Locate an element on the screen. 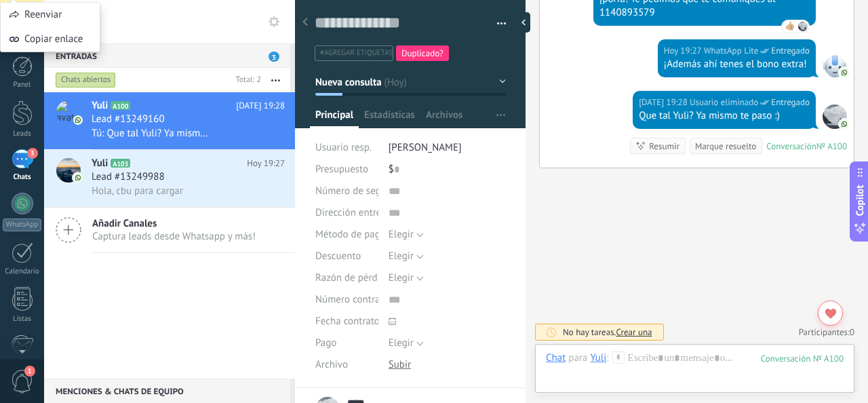 The width and height of the screenshot is (868, 403). span: Estadísticas is located at coordinates (389, 118).